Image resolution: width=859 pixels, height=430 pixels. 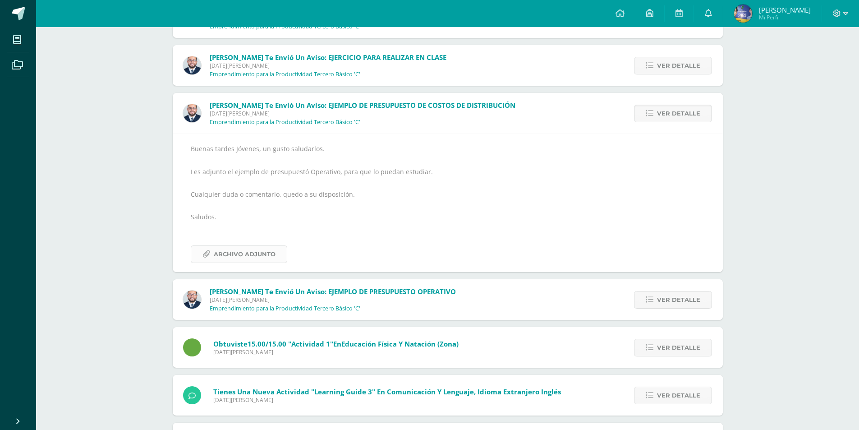 I want to click on span: Educación Física y Natación (Zona), so click(x=400, y=344).